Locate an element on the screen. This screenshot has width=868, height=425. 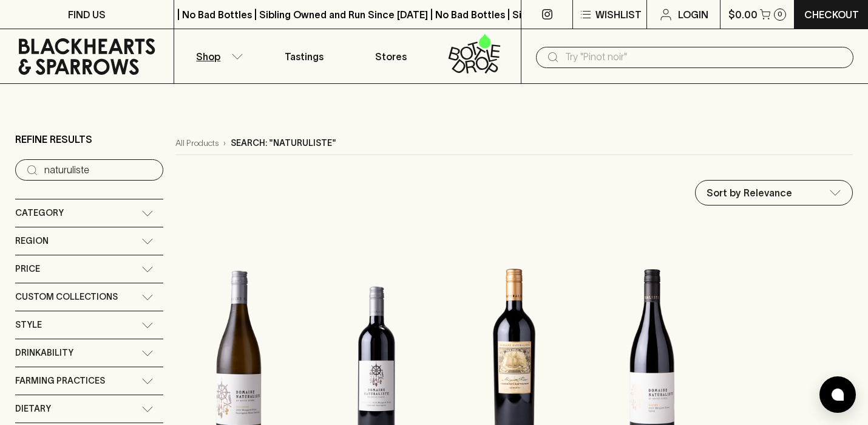
p: Refine Results is located at coordinates (53, 139).